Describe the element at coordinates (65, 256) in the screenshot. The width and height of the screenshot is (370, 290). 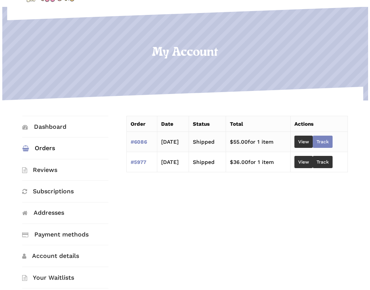
I see `a: Account details` at that location.